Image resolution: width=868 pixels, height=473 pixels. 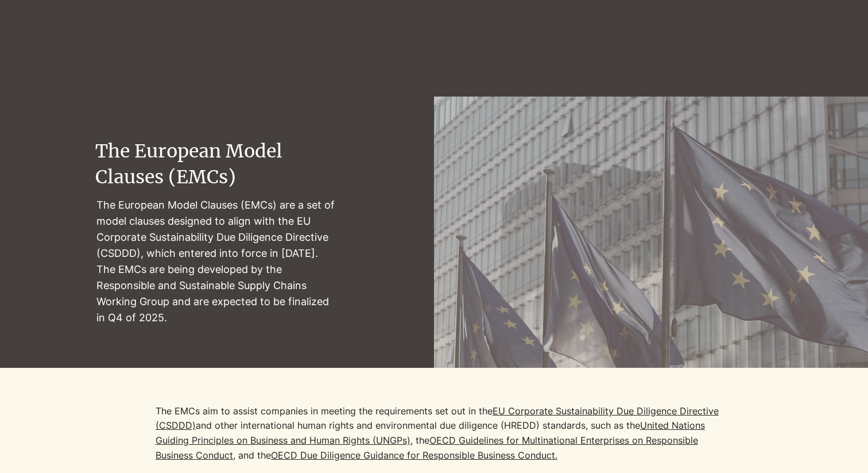 I want to click on p: The European Model Clauses (EMCs) are a set of model clauses designed to align with the EU Corpor..., so click(x=218, y=262).